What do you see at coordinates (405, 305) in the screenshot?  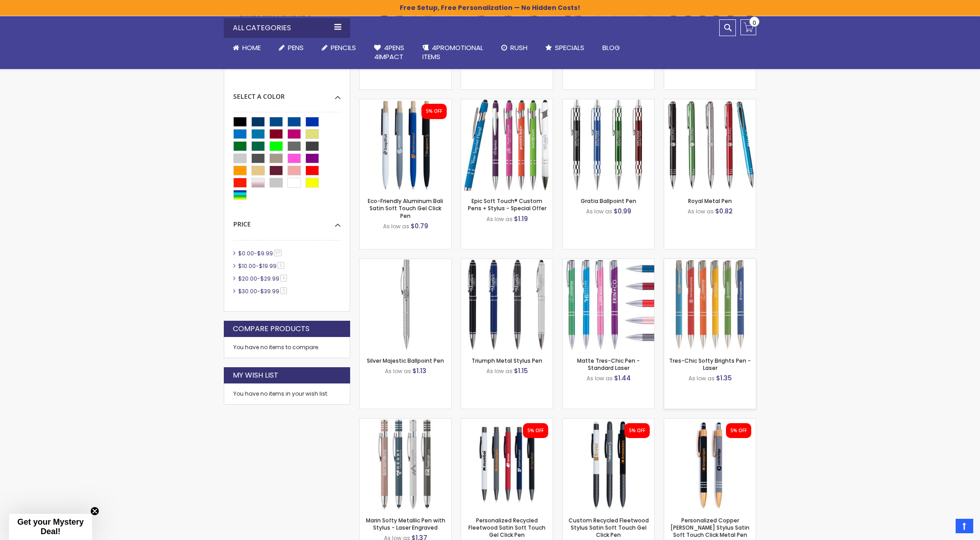 I see `img: Silver Majestic Ballpoint Pen` at bounding box center [405, 305].